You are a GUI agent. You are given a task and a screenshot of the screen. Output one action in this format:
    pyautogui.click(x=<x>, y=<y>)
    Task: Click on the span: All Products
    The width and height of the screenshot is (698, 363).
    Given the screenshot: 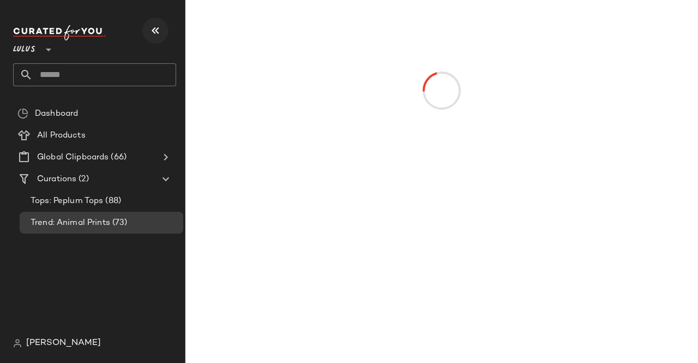 What is the action you would take?
    pyautogui.click(x=61, y=135)
    